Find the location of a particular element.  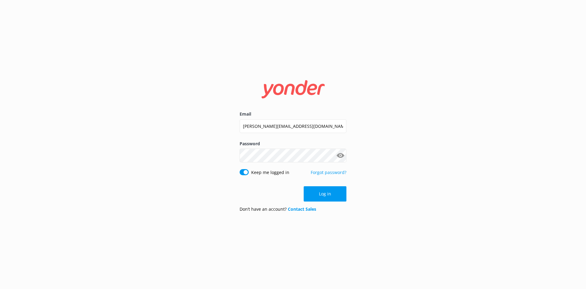

button: Log in is located at coordinates (325, 194).